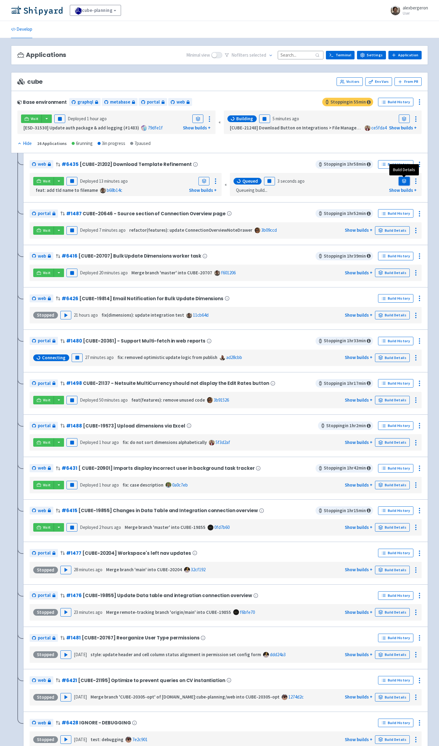 The width and height of the screenshot is (439, 746). Describe the element at coordinates (247, 612) in the screenshot. I see `a: f6bfe70` at that location.